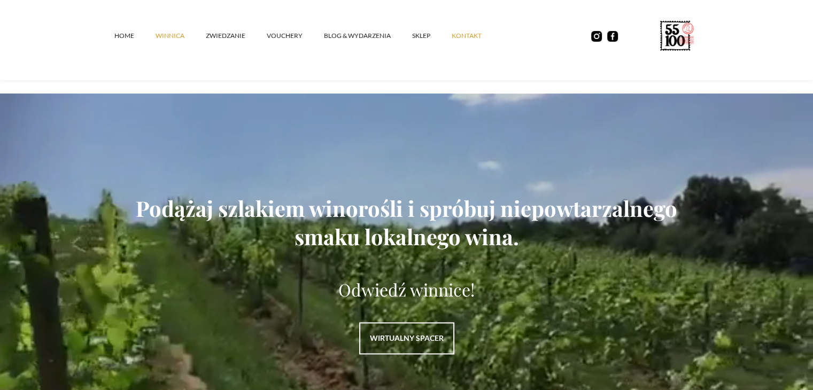 Image resolution: width=813 pixels, height=390 pixels. I want to click on a: ZWIEDZANIE, so click(236, 36).